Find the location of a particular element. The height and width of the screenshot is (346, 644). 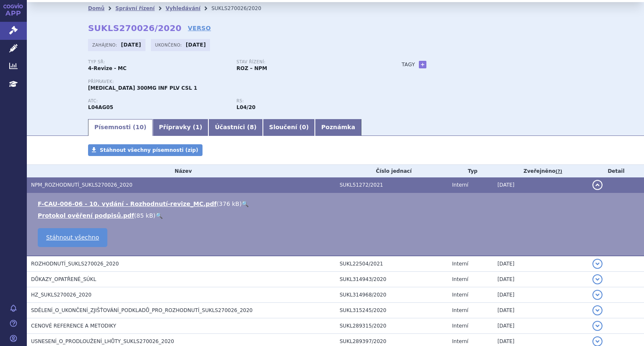

td: SUKL314968/2020 is located at coordinates (392, 295).